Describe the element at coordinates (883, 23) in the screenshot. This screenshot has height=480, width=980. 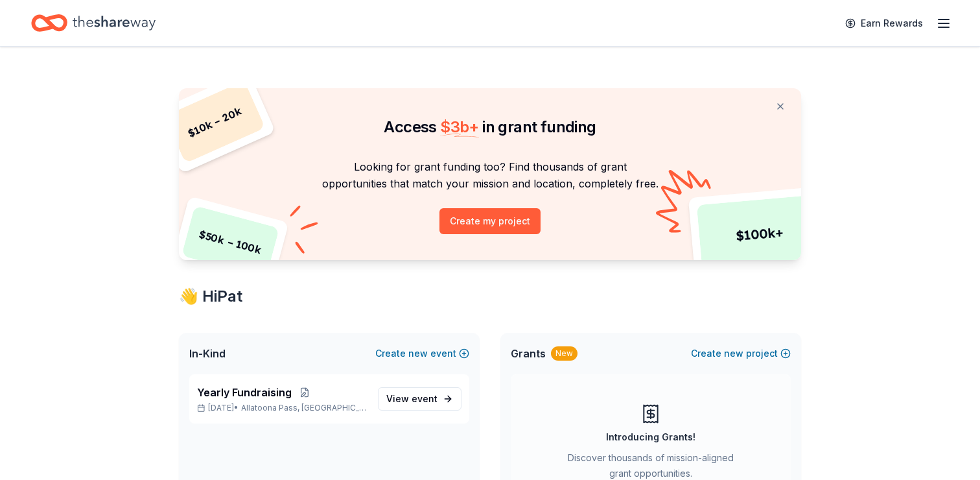
I see `a: Earn Rewards` at that location.